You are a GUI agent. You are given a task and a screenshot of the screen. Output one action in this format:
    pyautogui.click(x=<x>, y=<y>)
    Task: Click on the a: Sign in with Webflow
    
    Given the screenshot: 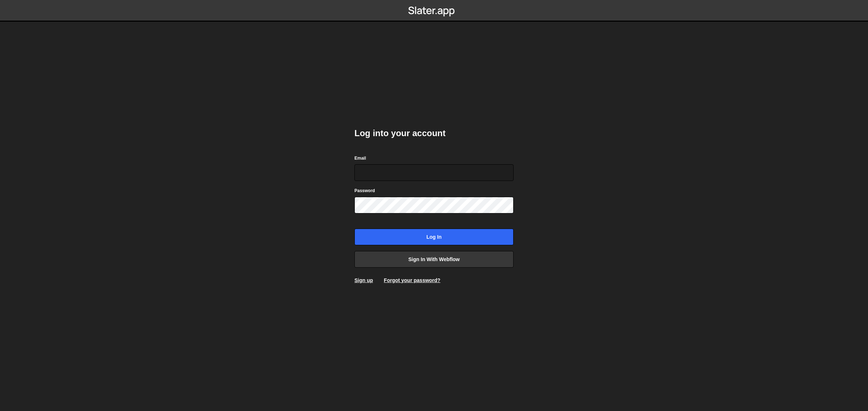 What is the action you would take?
    pyautogui.click(x=434, y=260)
    